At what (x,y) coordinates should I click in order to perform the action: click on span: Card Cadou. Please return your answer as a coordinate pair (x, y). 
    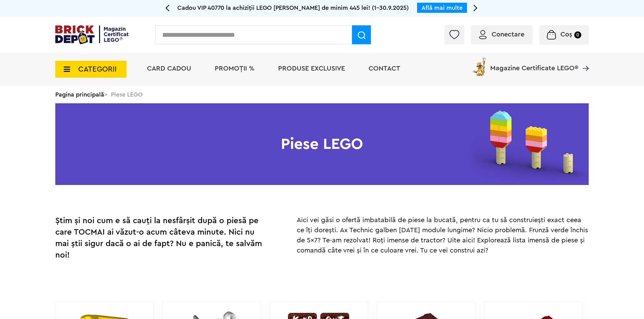
    Looking at the image, I should click on (169, 68).